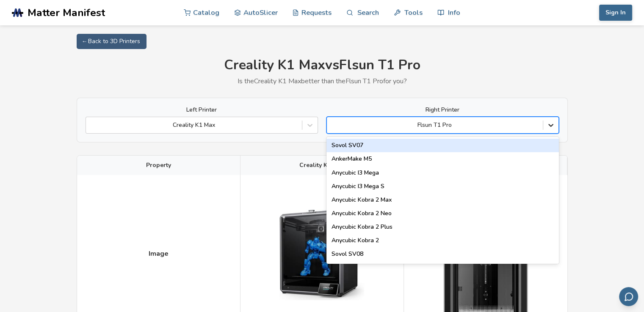 Image resolution: width=644 pixels, height=312 pixels. What do you see at coordinates (332, 125) in the screenshot?
I see `input: Flsun T1 ProSovol SV07AnkerMake M5Anycubic I3 MegaAnycubic I3 Mega SAnycubic Kobra 2 MaxAnycubic ...` at bounding box center [332, 125].